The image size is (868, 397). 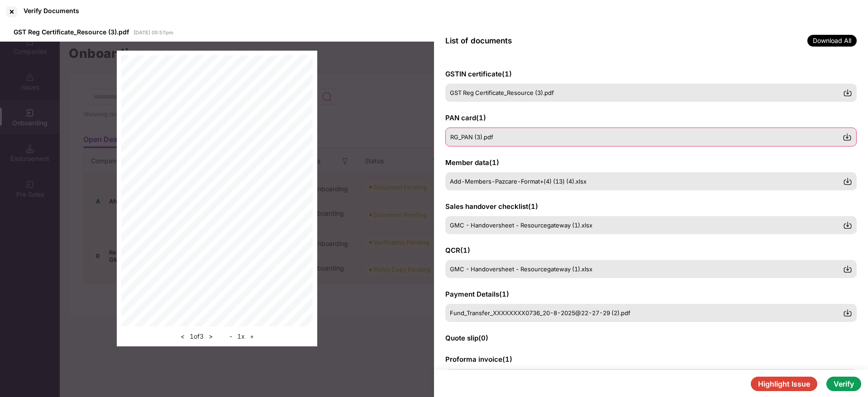 I want to click on span: Sales handover checklist ( 1 ), so click(x=492, y=206).